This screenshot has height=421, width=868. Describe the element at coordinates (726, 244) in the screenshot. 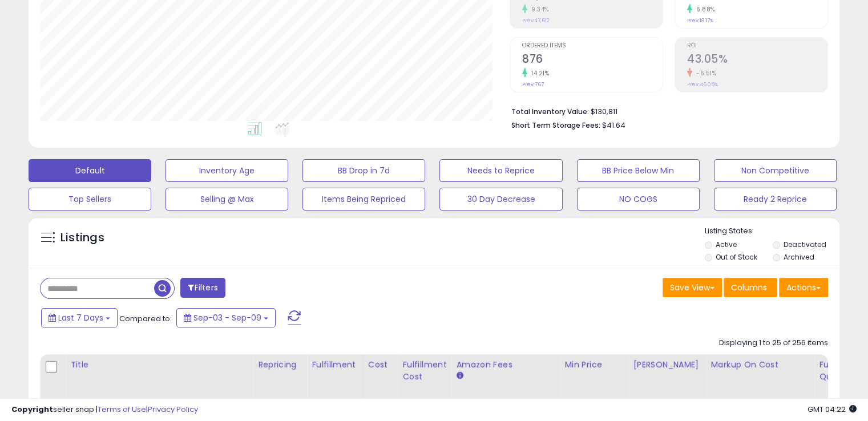

I see `label: Active` at that location.